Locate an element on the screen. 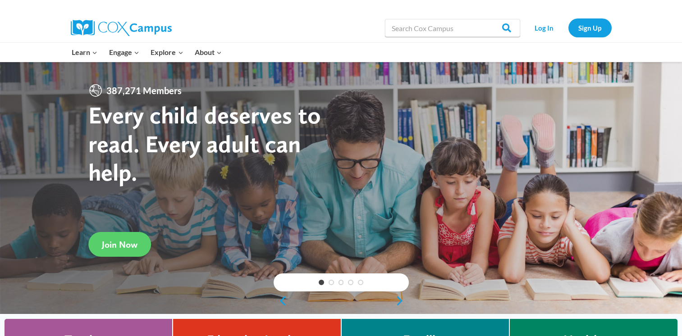  a: 2 is located at coordinates (331, 282).